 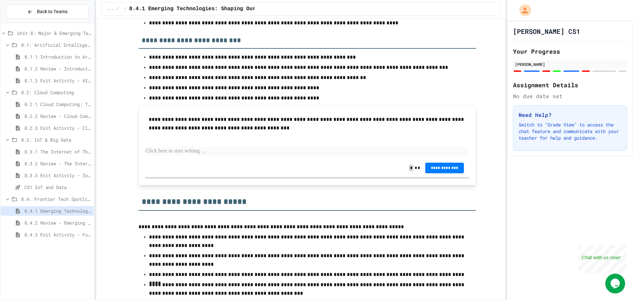 What do you see at coordinates (58, 69) in the screenshot?
I see `span: 8.1.2 Review - Introduction to Artificial Intelligence` at bounding box center [58, 69].